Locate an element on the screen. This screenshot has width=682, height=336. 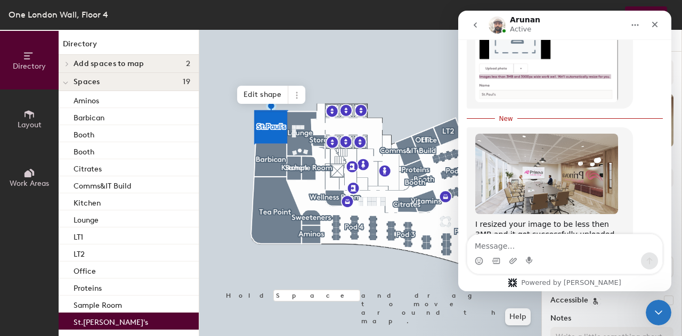
button: Publish is located at coordinates (646, 15).